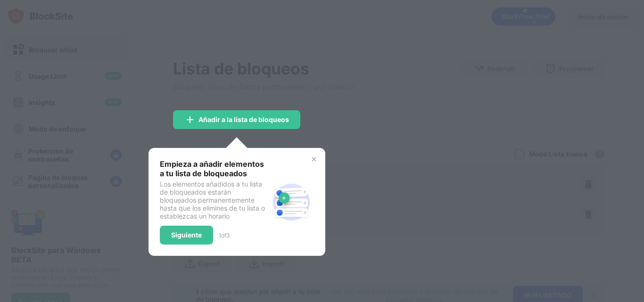 Image resolution: width=644 pixels, height=302 pixels. What do you see at coordinates (291, 202) in the screenshot?
I see `img: block-site.svg` at bounding box center [291, 202].